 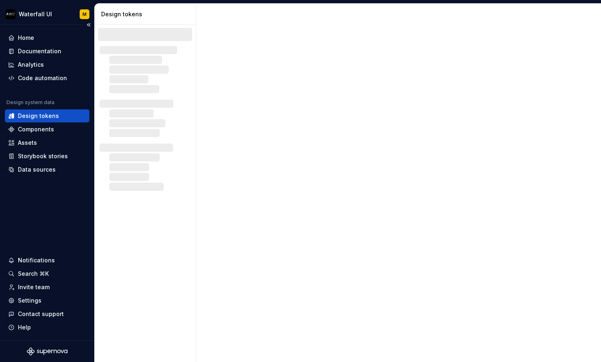 I want to click on svg: Supernova Logo, so click(x=47, y=351).